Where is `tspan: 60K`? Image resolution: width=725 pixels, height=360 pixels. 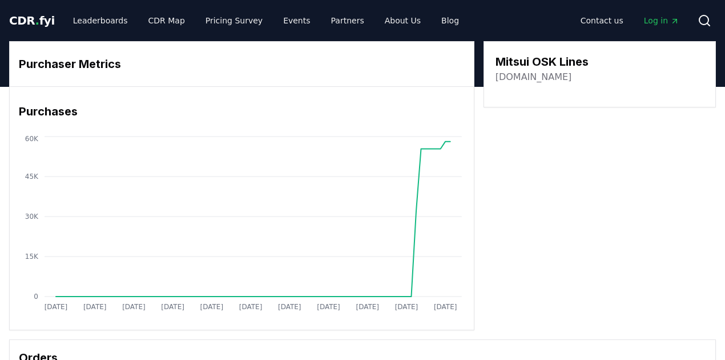
tspan: 60K is located at coordinates (32, 139).